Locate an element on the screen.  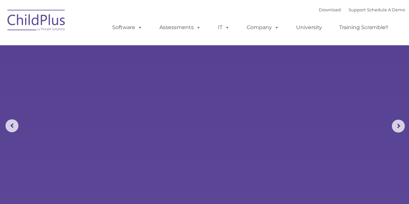
a: Company is located at coordinates (263, 27).